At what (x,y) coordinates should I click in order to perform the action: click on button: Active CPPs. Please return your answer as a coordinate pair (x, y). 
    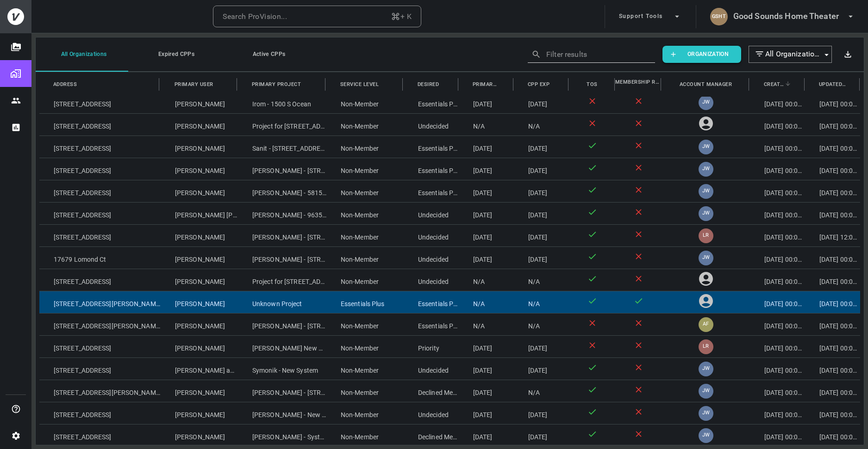
    Looking at the image, I should click on (267, 54).